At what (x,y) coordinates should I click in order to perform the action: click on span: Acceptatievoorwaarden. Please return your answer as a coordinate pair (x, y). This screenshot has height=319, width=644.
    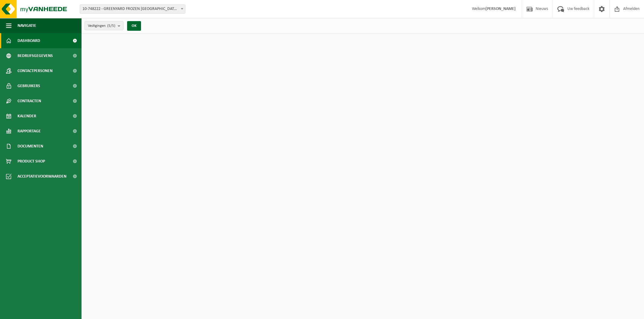
    Looking at the image, I should click on (42, 177).